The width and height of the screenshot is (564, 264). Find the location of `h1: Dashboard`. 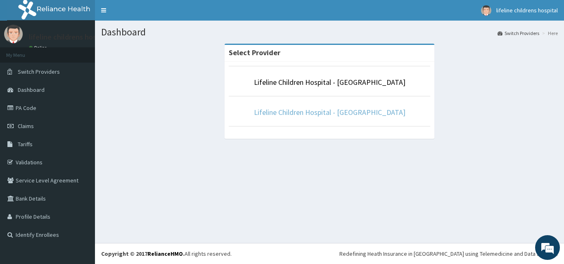

h1: Dashboard is located at coordinates (329, 32).